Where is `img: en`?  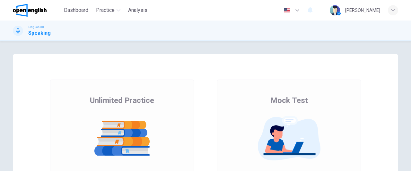
img: en is located at coordinates (287, 10).